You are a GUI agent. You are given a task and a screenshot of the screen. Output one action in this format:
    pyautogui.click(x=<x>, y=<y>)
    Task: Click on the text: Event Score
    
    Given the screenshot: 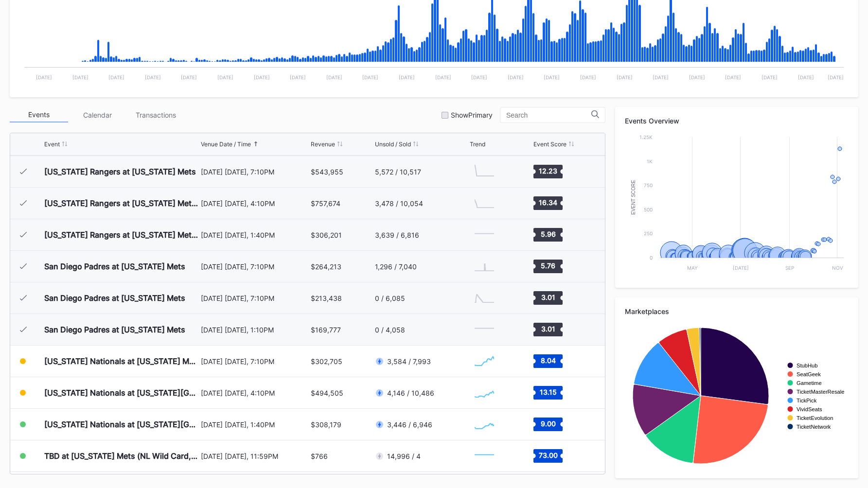 What is the action you would take?
    pyautogui.click(x=633, y=197)
    